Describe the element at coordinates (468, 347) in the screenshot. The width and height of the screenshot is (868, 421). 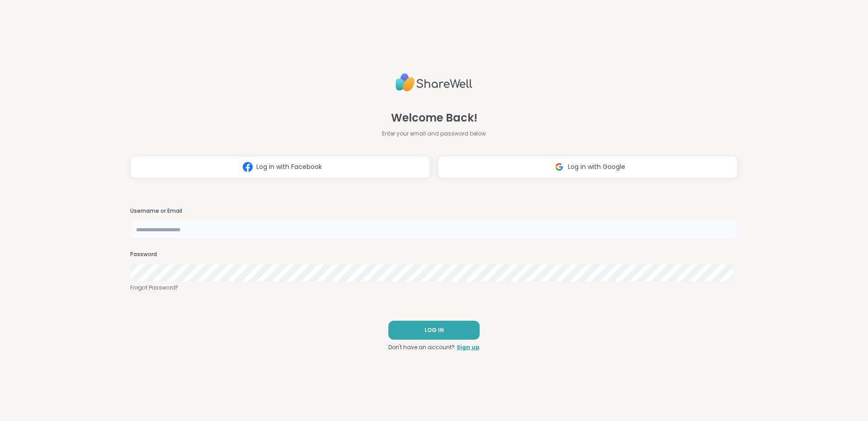
I see `a: Sign up` at that location.